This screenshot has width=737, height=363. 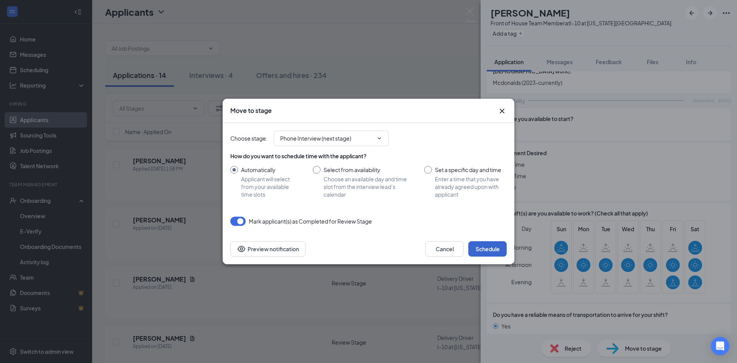 What do you see at coordinates (249, 138) in the screenshot?
I see `span: Choose stage :` at bounding box center [249, 138].